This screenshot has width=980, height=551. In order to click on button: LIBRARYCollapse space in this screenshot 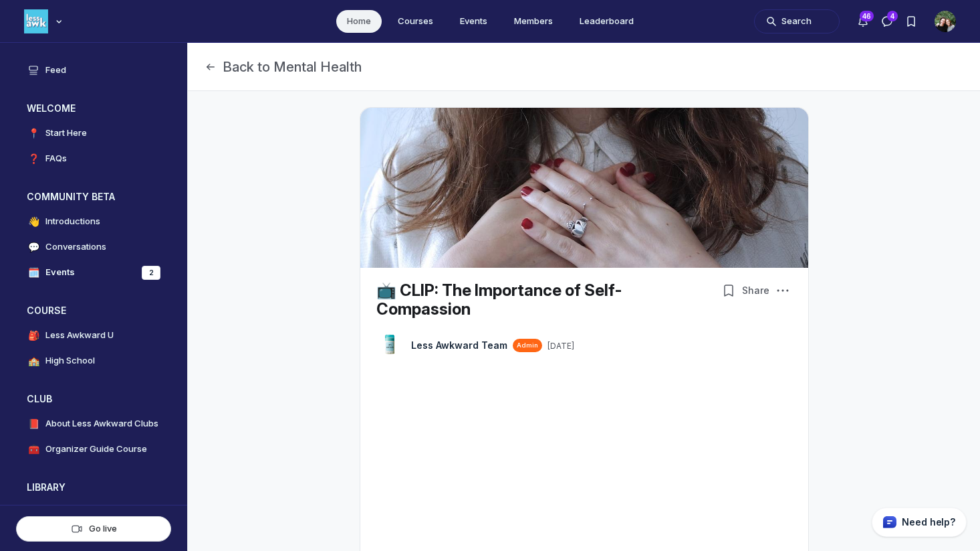, I will do `click(94, 487)`.